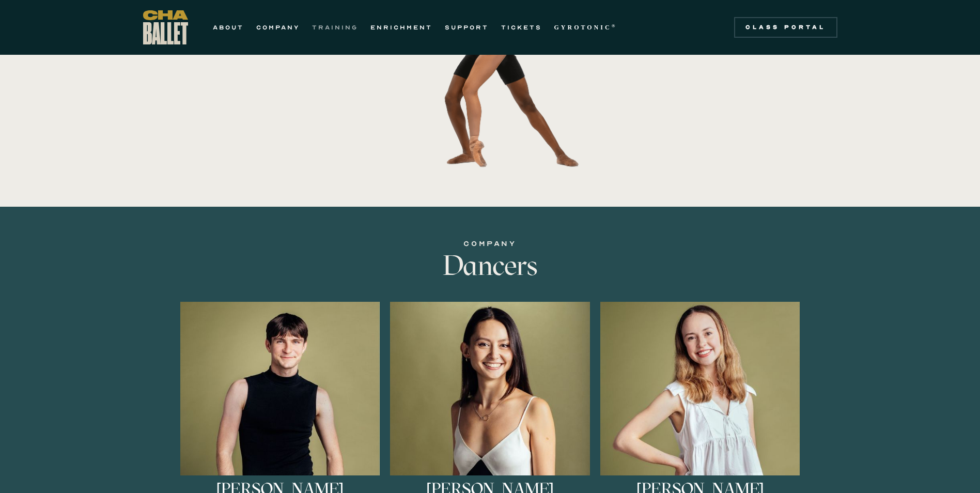 Image resolution: width=980 pixels, height=493 pixels. I want to click on div: COMPANY, so click(490, 244).